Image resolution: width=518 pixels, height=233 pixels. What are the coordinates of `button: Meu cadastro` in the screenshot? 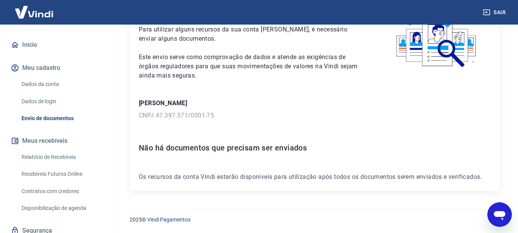 It's located at (57, 68).